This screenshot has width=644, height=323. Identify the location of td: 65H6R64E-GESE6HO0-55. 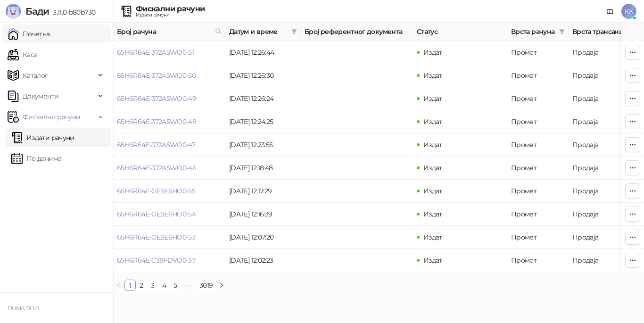
(169, 191).